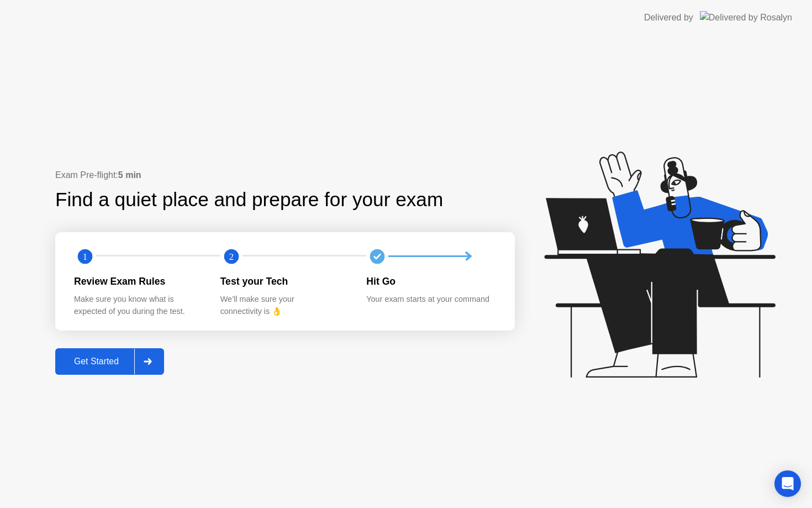 This screenshot has height=508, width=812. I want to click on b: 5 min, so click(130, 175).